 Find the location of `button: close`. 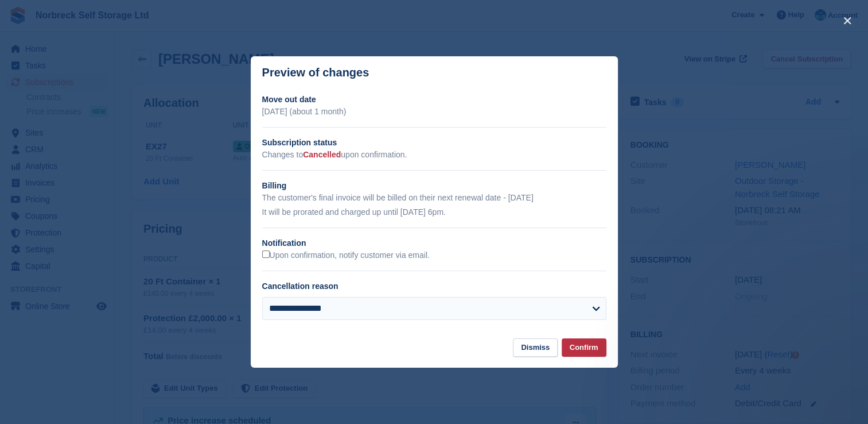

button: close is located at coordinates (847, 21).